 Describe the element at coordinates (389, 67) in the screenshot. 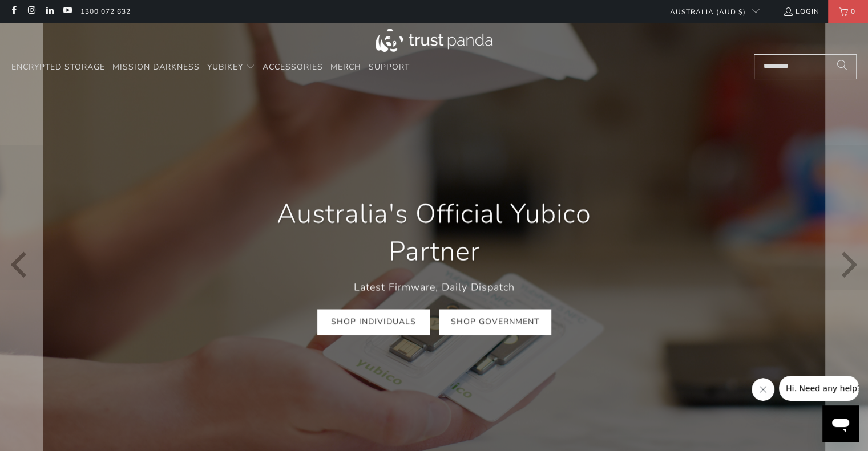

I see `a: Support` at that location.